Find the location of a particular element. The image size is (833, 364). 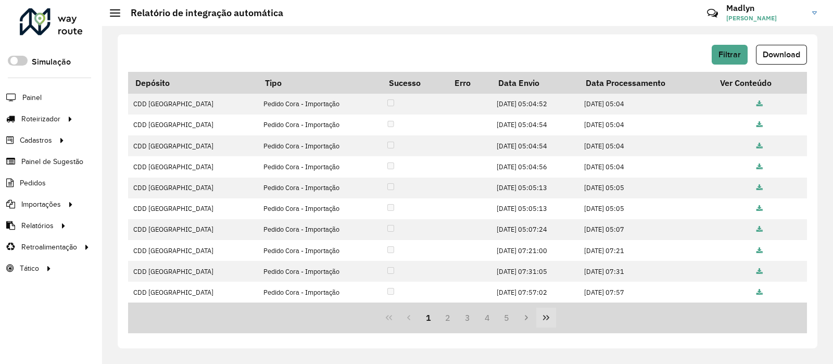

span: Pedidos is located at coordinates (33, 183).